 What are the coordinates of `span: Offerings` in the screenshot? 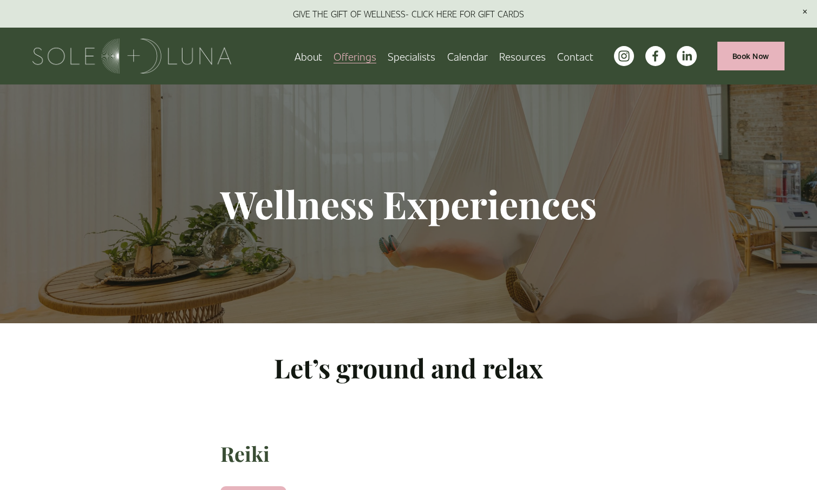 It's located at (355, 56).